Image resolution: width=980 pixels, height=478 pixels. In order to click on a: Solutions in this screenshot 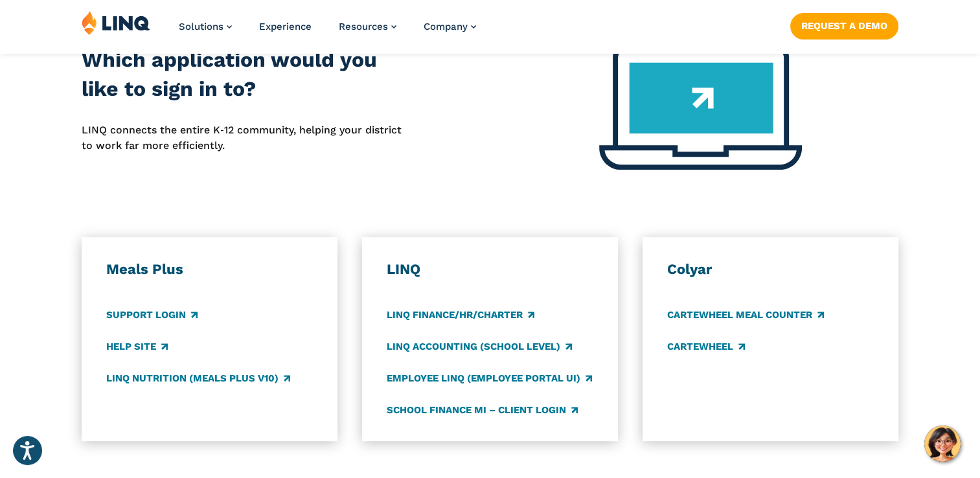, I will do `click(206, 27)`.